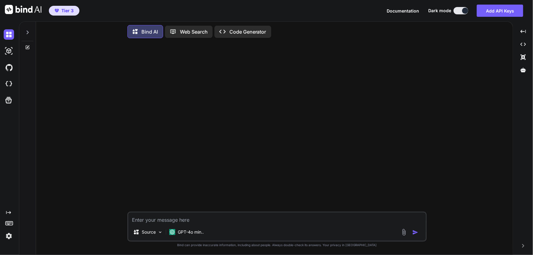 This screenshot has height=255, width=533. Describe the element at coordinates (191, 232) in the screenshot. I see `p: GPT-4o min..` at that location.